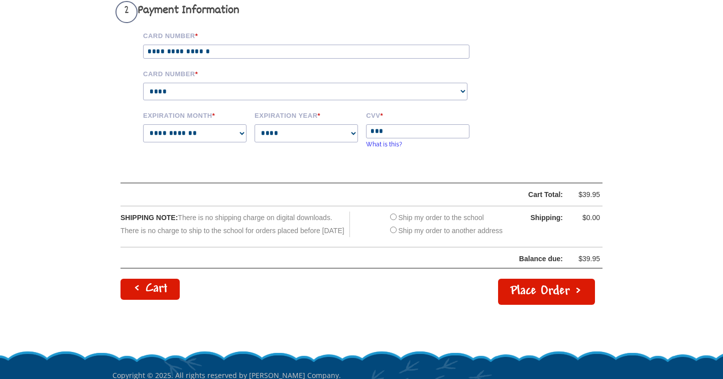  I want to click on label: Expiration Year, so click(307, 115).